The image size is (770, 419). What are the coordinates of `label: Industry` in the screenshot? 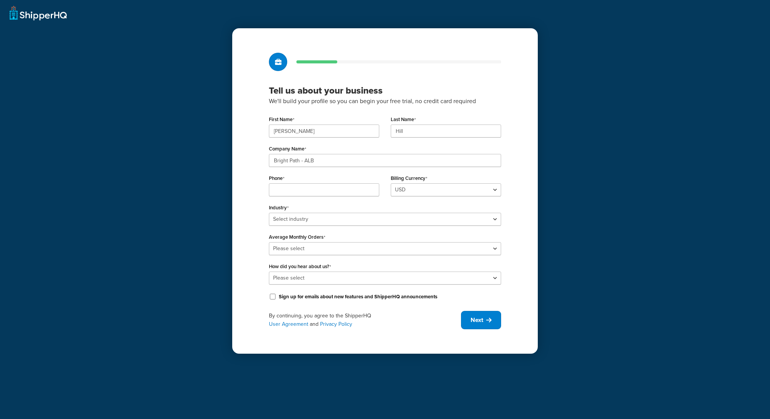 It's located at (279, 208).